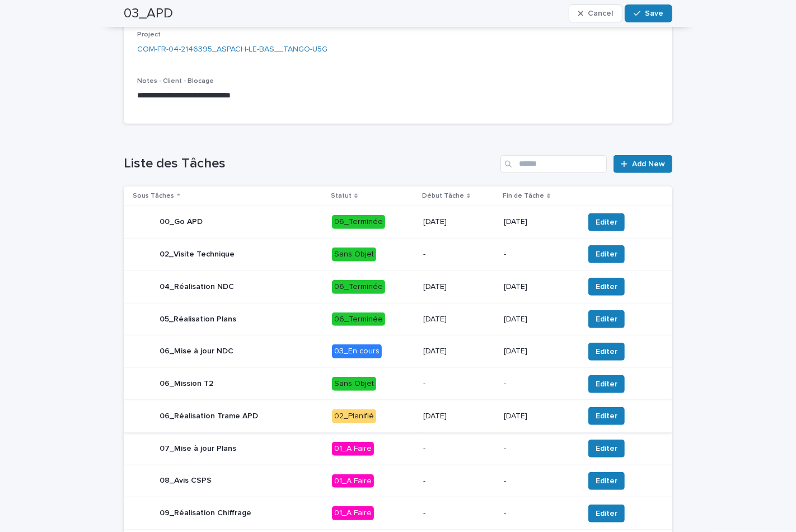 The image size is (796, 532). I want to click on p: Fin de Tâche, so click(524, 196).